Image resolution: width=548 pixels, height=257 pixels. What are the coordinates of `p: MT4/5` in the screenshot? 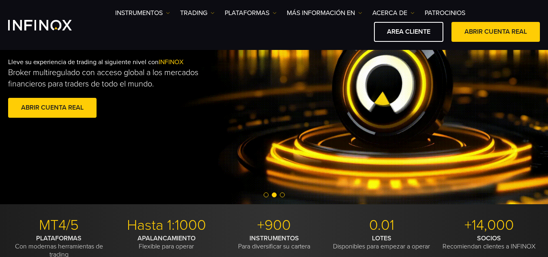 It's located at (59, 225).